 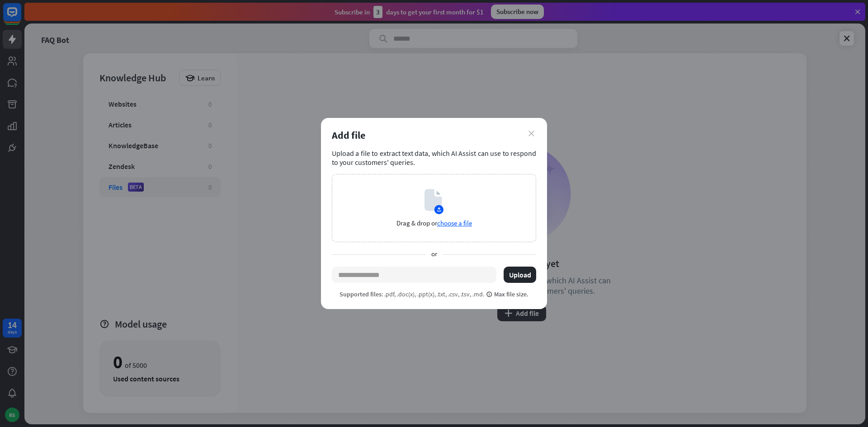 I want to click on span: choose a file, so click(x=454, y=223).